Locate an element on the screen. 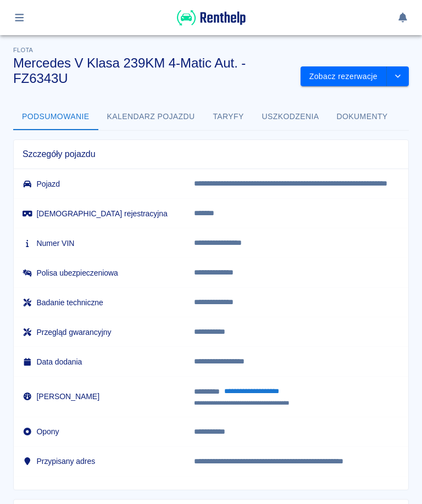 This screenshot has width=422, height=504. h6: Opony is located at coordinates (99, 432).